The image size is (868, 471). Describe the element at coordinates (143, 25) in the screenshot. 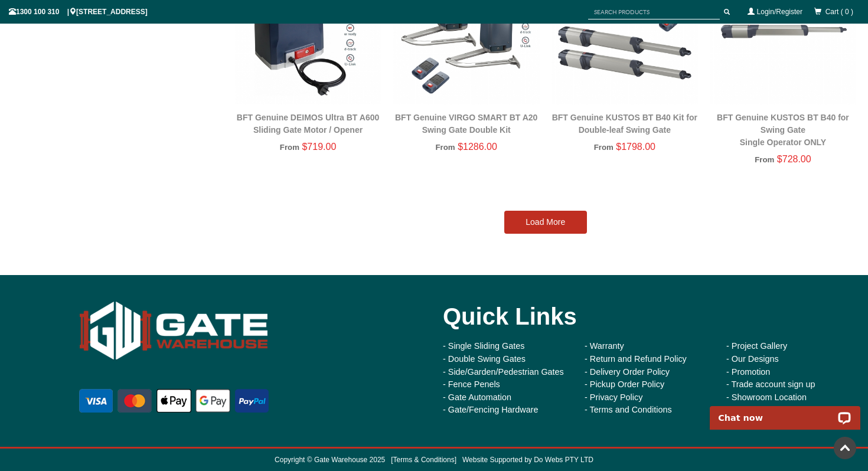

I see `button: Open LiveChat chat widget` at that location.